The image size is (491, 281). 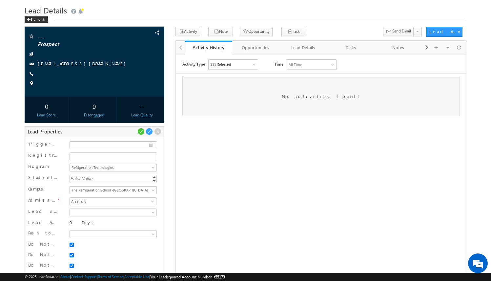 I want to click on input: Type to Search, so click(x=113, y=201).